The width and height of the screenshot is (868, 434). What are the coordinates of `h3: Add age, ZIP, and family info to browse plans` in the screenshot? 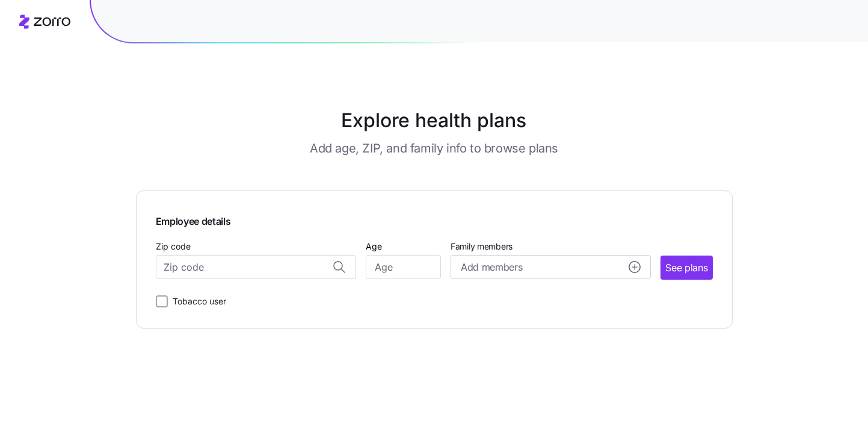 It's located at (434, 149).